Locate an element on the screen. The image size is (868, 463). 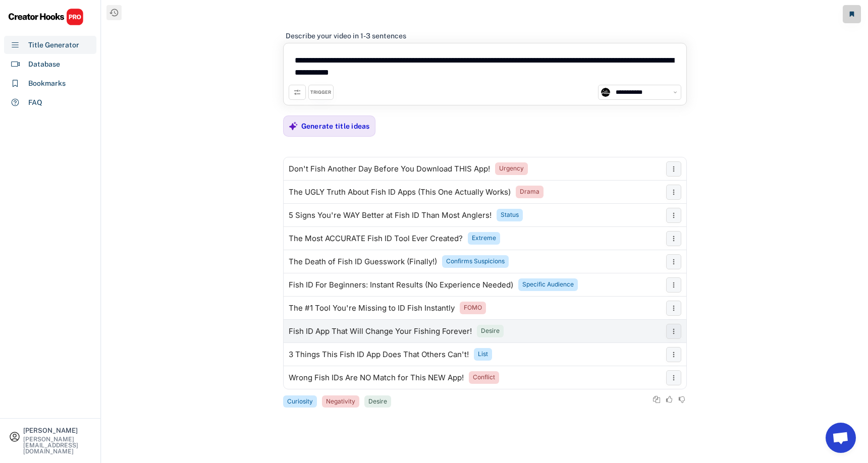
div: FAQ is located at coordinates (35, 103).